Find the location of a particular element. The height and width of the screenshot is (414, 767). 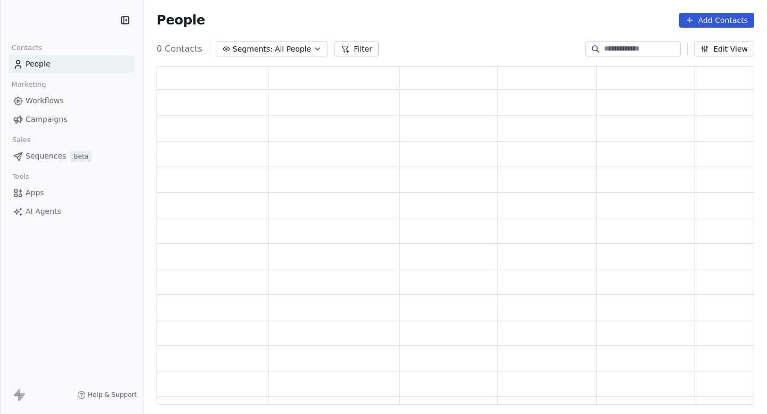

span: Campaigns is located at coordinates (46, 119).